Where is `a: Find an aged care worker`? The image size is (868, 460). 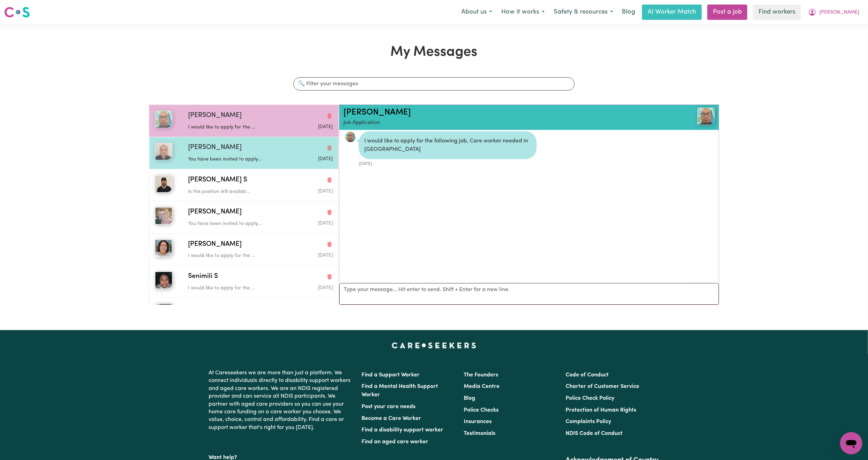 a: Find an aged care worker is located at coordinates (395, 441).